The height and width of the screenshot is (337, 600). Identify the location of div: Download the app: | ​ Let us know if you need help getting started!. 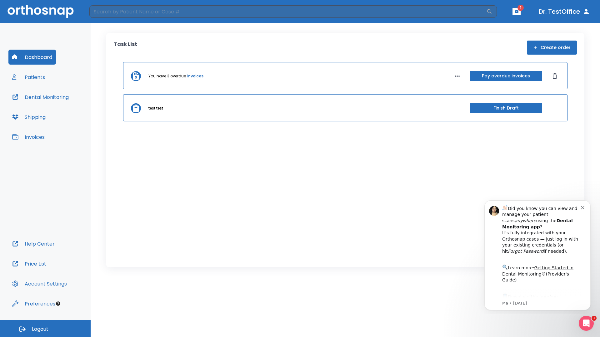
(67, 114).